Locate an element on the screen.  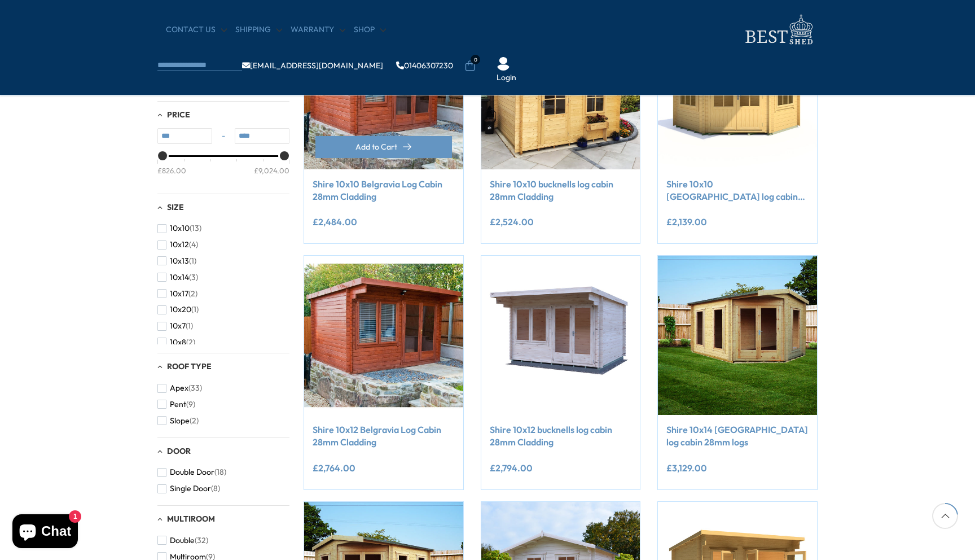
a: CONTACT US is located at coordinates (197, 30).